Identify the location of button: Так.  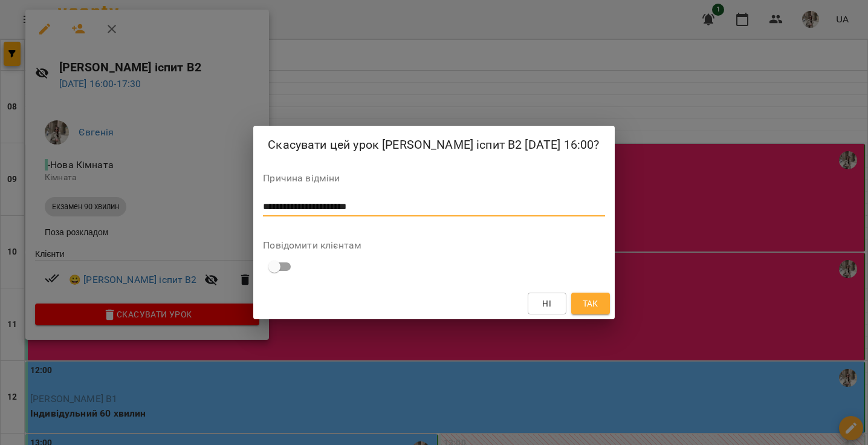
(590, 304).